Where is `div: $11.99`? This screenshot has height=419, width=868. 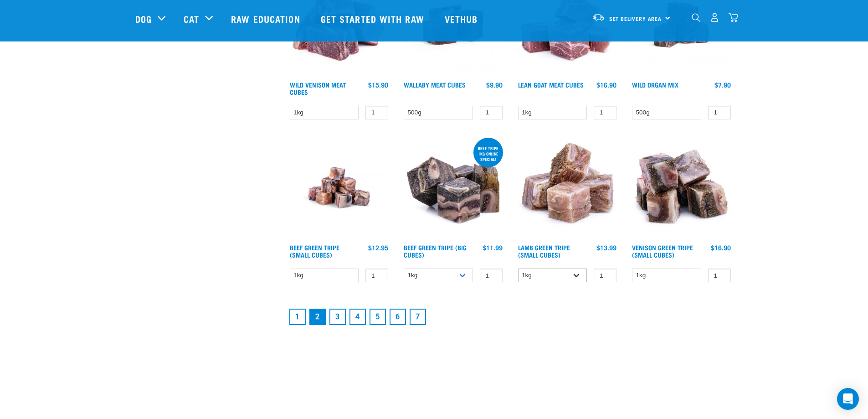
div: $11.99 is located at coordinates (493, 247).